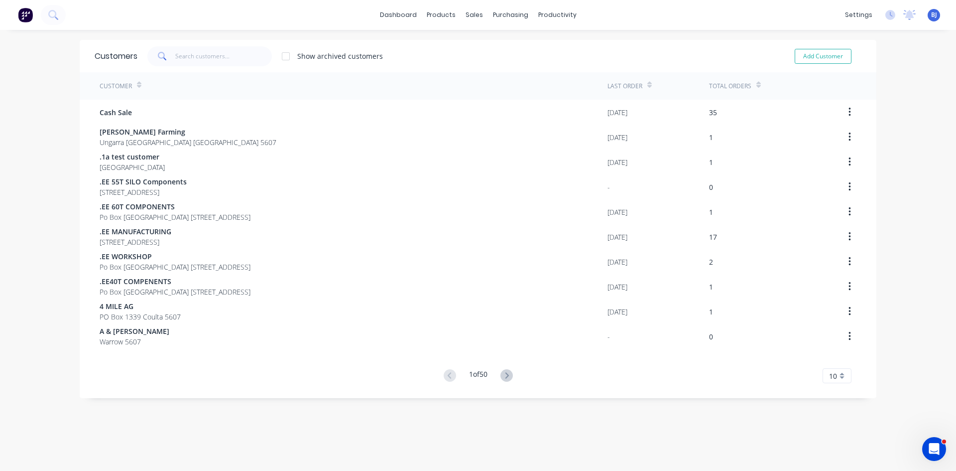 This screenshot has width=956, height=471. What do you see at coordinates (730, 86) in the screenshot?
I see `div: Total Orders` at bounding box center [730, 86].